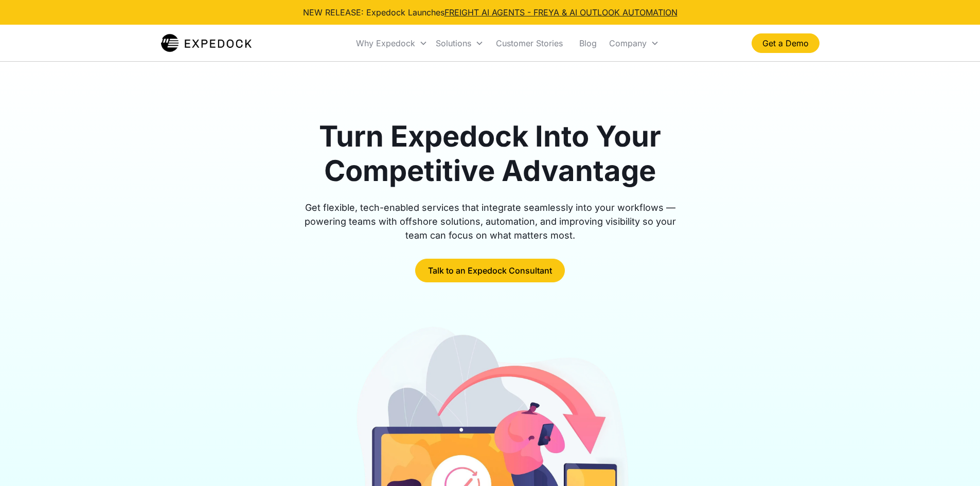 Image resolution: width=980 pixels, height=486 pixels. What do you see at coordinates (207, 43) in the screenshot?
I see `img: Expedock Logo` at bounding box center [207, 43].